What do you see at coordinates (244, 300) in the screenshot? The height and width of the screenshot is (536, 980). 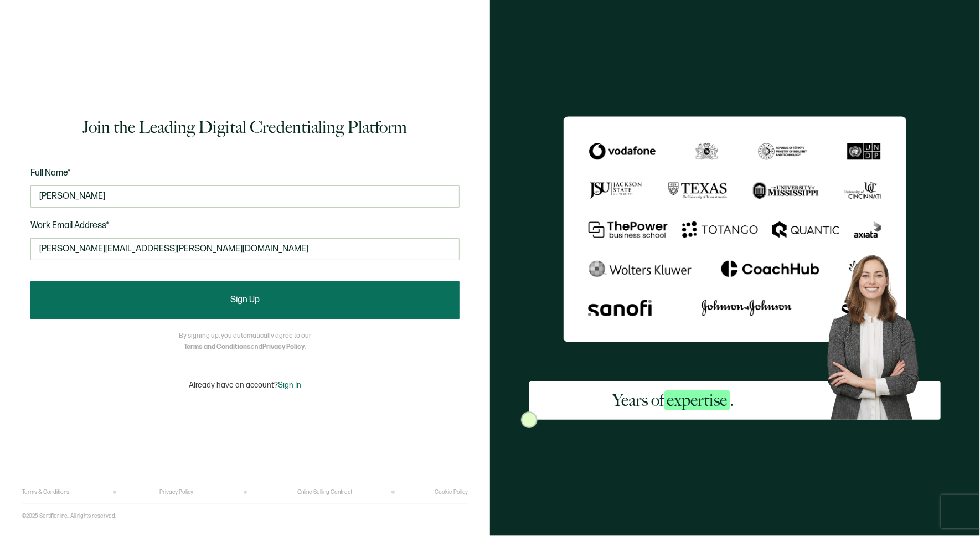 I see `span: Sign Up` at bounding box center [244, 300].